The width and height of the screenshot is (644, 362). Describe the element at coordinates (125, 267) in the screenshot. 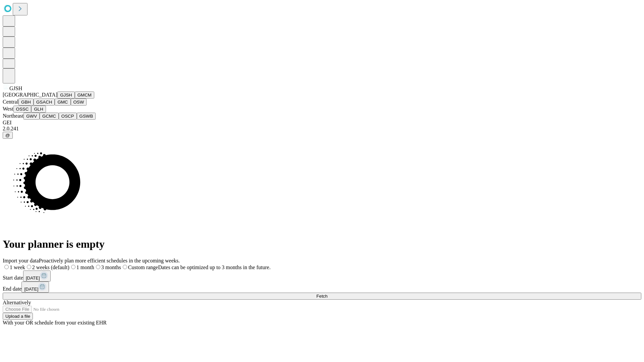

I see `input: Custom rangeDates can be optimized up to 3 months in the future.` at that location.